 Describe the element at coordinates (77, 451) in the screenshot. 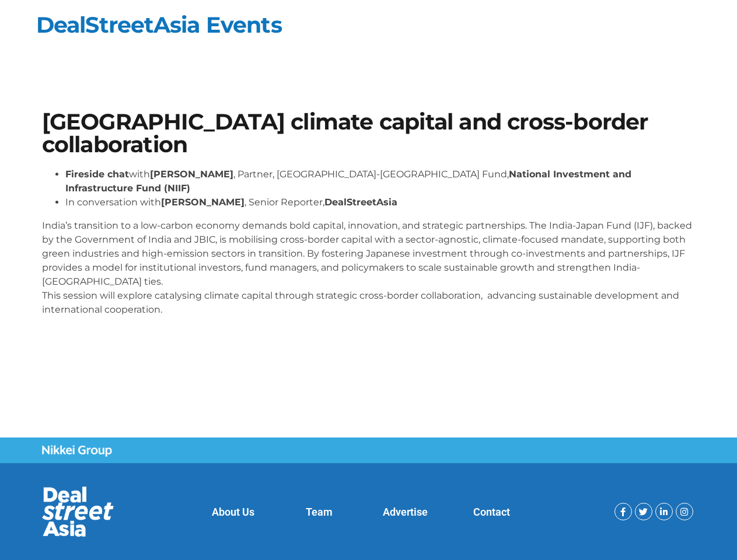

I see `img: Nikkei Group` at that location.